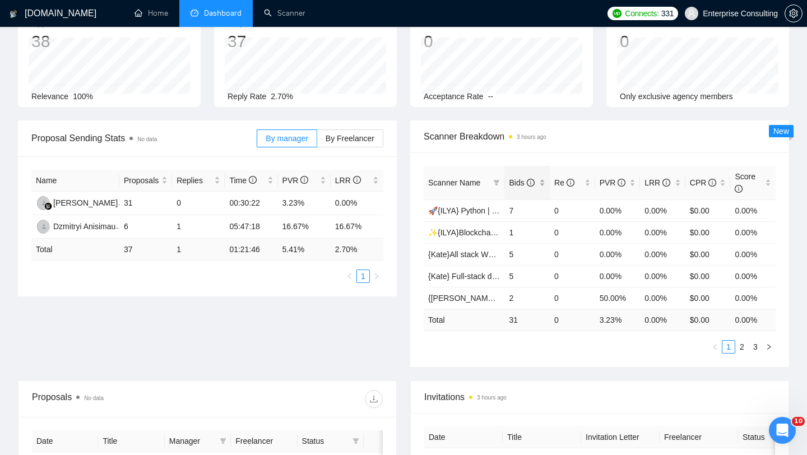 Image resolution: width=807 pixels, height=455 pixels. I want to click on span: dashboard, so click(195, 13).